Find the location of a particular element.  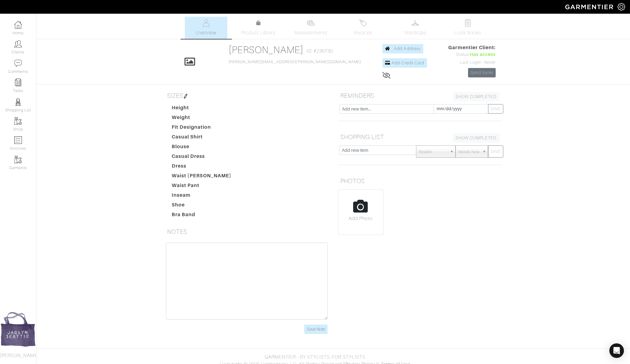

span: Has access is located at coordinates (483, 54).